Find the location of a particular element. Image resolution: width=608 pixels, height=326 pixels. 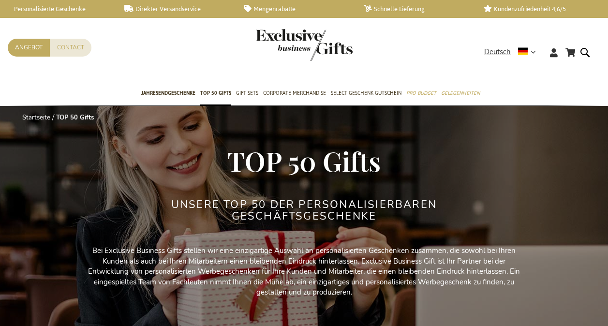

a: Direkter Versandservice is located at coordinates (176, 9).